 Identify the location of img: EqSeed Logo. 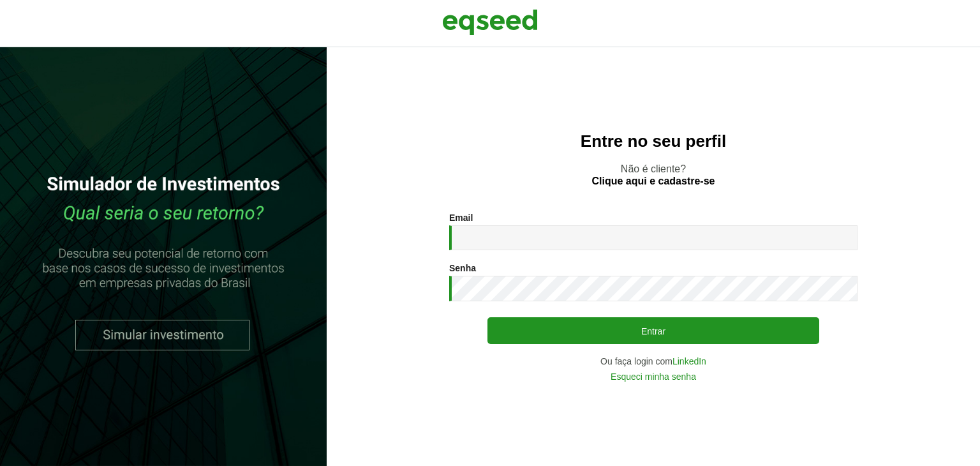
(490, 22).